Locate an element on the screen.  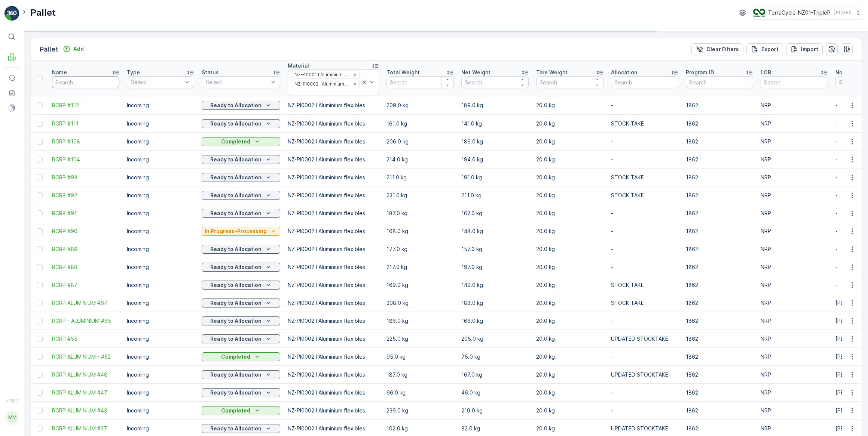
p: Allocation is located at coordinates (624, 73).